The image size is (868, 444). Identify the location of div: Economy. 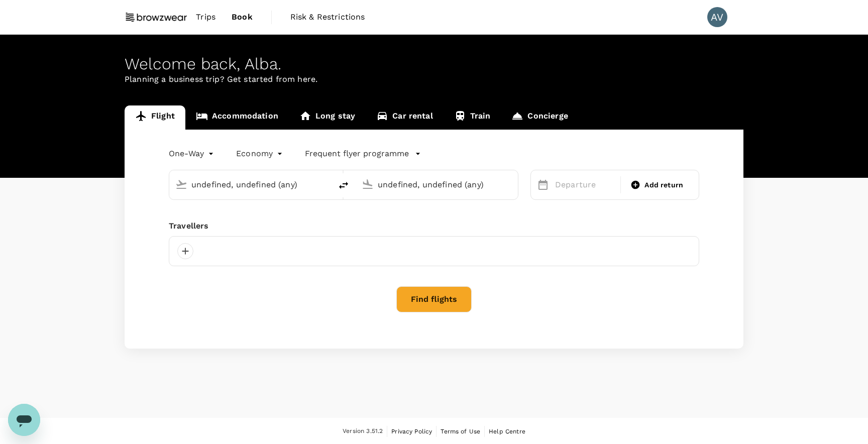
(260, 154).